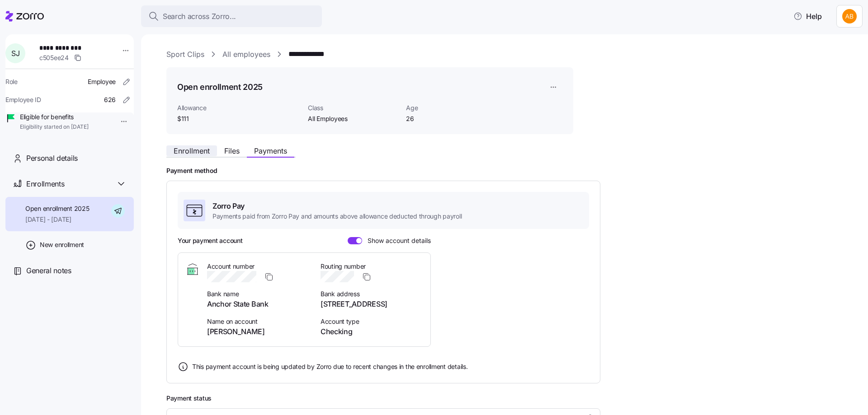 The width and height of the screenshot is (868, 415). I want to click on a: Sport Clips, so click(185, 54).